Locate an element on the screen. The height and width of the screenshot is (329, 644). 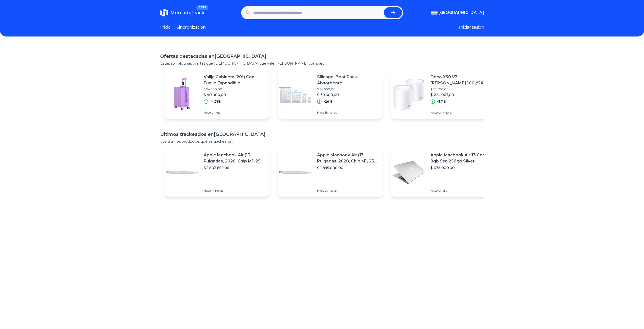
p: $ 39.600,00 is located at coordinates (348, 95).